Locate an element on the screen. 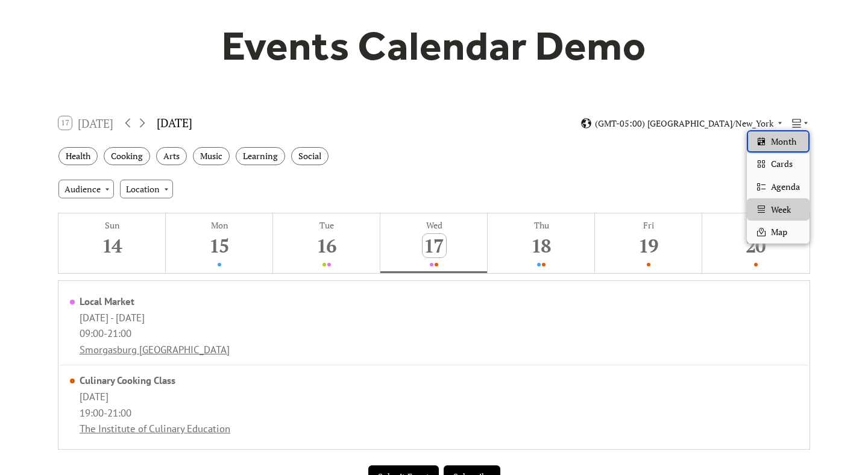 The height and width of the screenshot is (475, 868). span: Week is located at coordinates (780, 210).